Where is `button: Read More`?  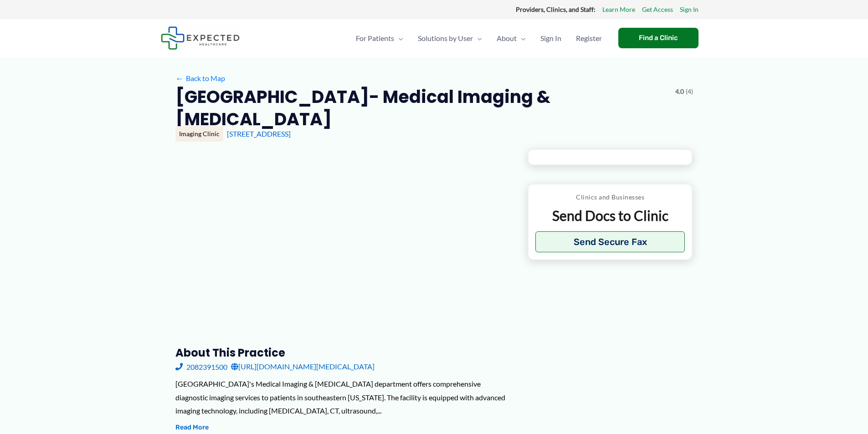 button: Read More is located at coordinates (192, 428).